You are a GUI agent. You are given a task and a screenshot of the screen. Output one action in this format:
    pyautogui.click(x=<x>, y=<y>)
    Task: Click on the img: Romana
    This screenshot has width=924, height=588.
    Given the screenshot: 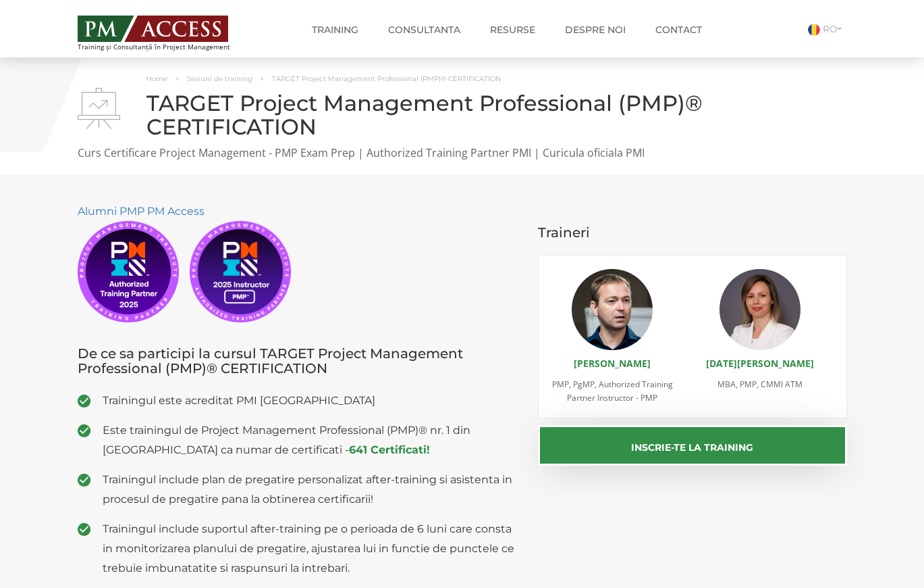 What is the action you would take?
    pyautogui.click(x=815, y=30)
    